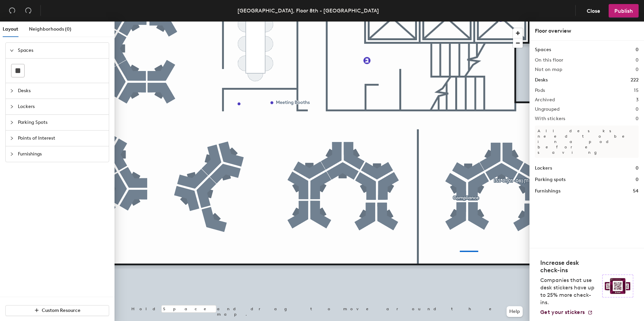 This screenshot has height=321, width=644. What do you see at coordinates (28, 11) in the screenshot?
I see `button: Redo (⌘ + ⇧ + Z)` at bounding box center [28, 11].